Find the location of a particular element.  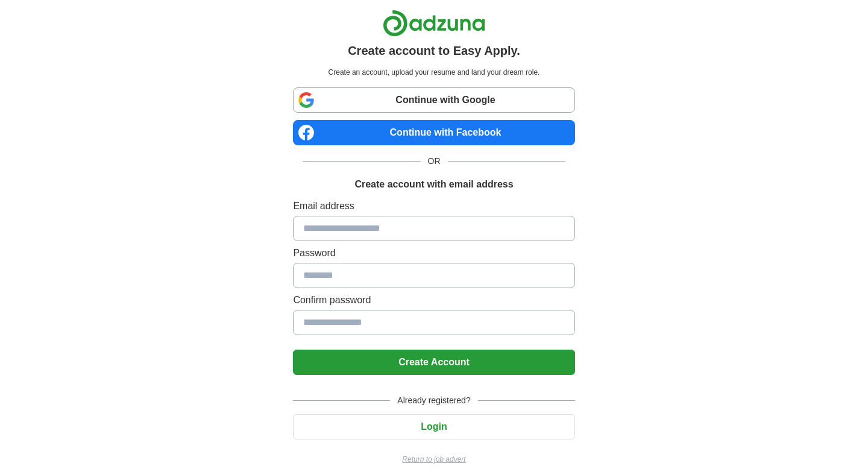

label: Password is located at coordinates (433, 253).